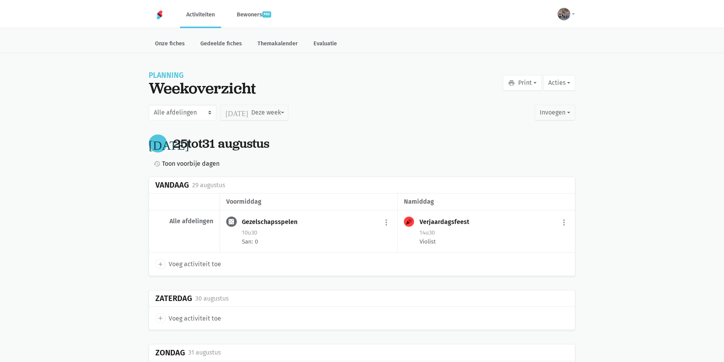  What do you see at coordinates (254, 14) in the screenshot?
I see `a: Bewonerspro` at bounding box center [254, 14].